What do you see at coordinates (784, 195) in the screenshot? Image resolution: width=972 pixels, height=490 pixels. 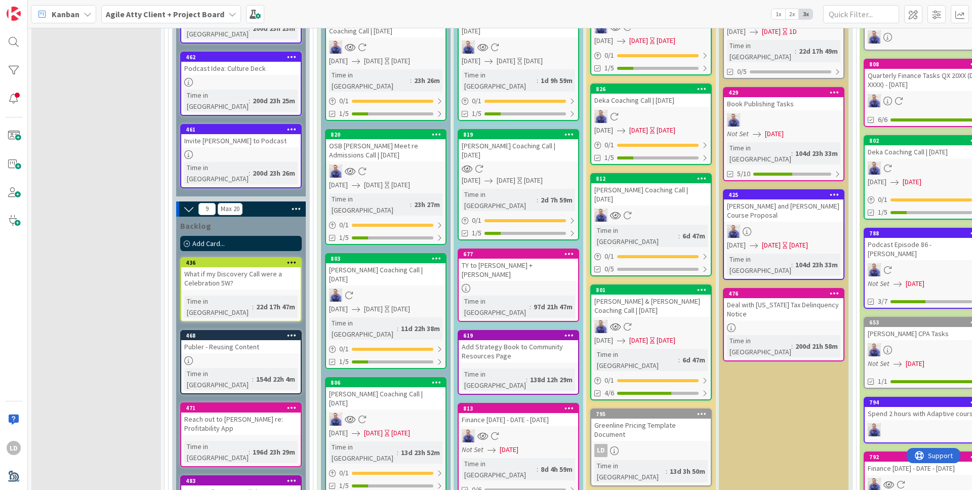 I see `div: 425` at bounding box center [784, 195].